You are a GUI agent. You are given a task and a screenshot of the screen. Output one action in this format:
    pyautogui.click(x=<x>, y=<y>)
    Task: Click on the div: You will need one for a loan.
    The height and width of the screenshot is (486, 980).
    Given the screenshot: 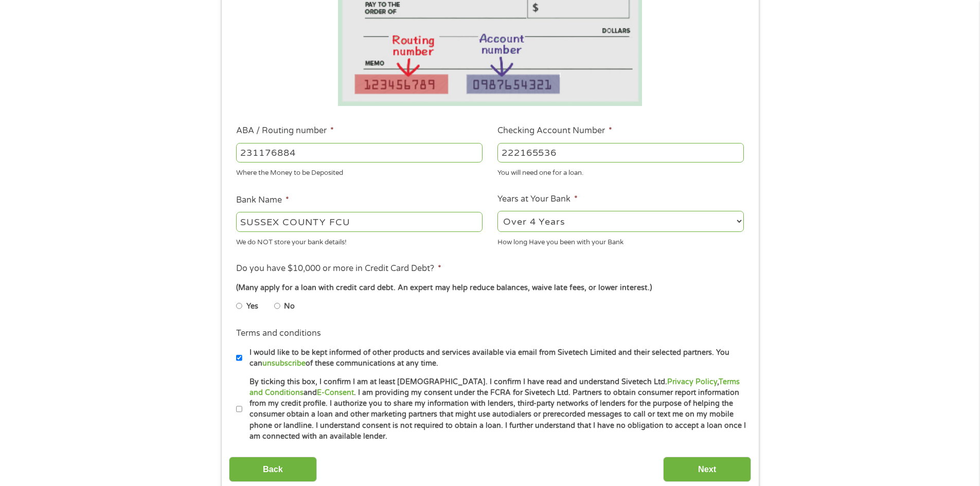 What is the action you would take?
    pyautogui.click(x=621, y=171)
    